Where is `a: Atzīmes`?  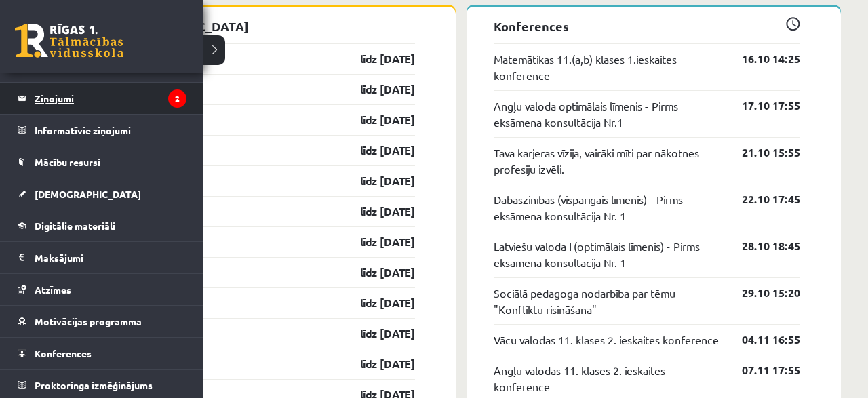
a: Atzīmes is located at coordinates (101, 290).